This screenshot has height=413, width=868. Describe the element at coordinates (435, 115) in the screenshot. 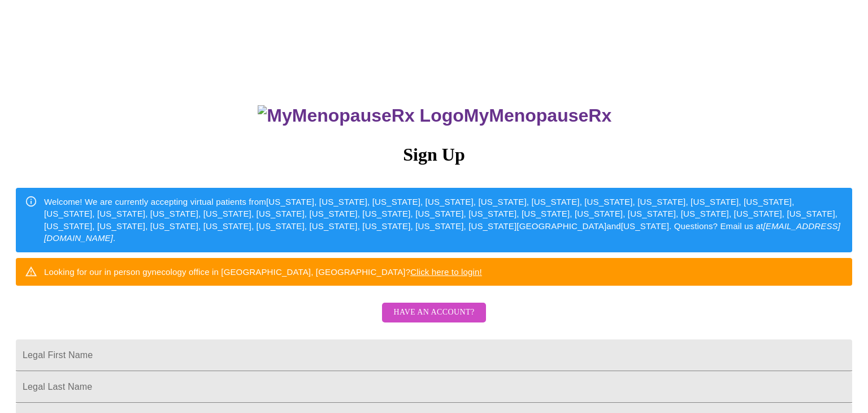

I see `h3: MyMenopauseRx` at that location.